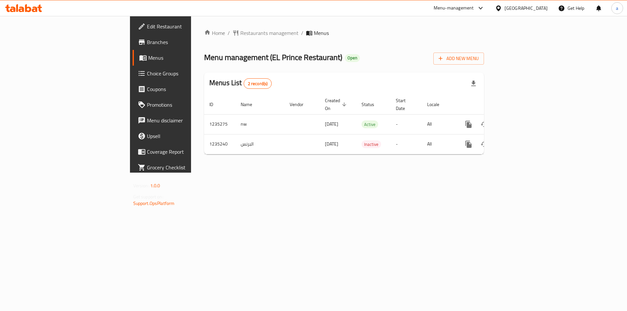 This screenshot has height=311, width=627. I want to click on span: Inactive, so click(371, 144).